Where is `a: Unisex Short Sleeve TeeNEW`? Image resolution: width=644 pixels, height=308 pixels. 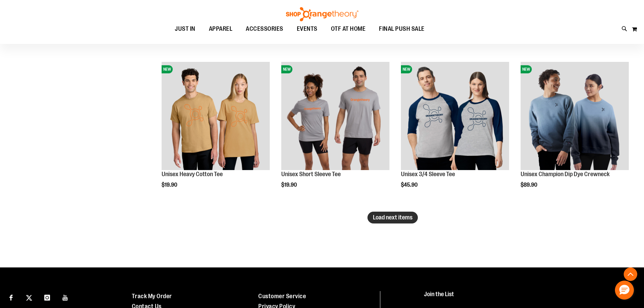 a: Unisex Short Sleeve TeeNEW is located at coordinates (335, 116).